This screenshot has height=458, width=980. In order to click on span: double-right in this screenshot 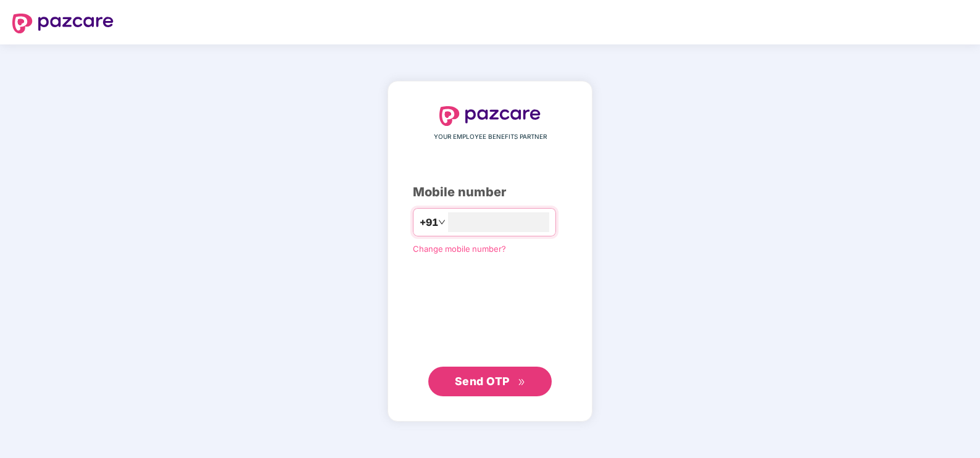, I will do `click(521, 382)`.